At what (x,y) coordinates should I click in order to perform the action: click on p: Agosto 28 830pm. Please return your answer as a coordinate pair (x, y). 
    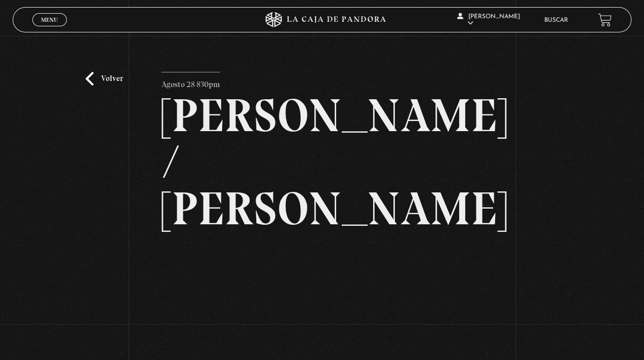
    Looking at the image, I should click on (191, 82).